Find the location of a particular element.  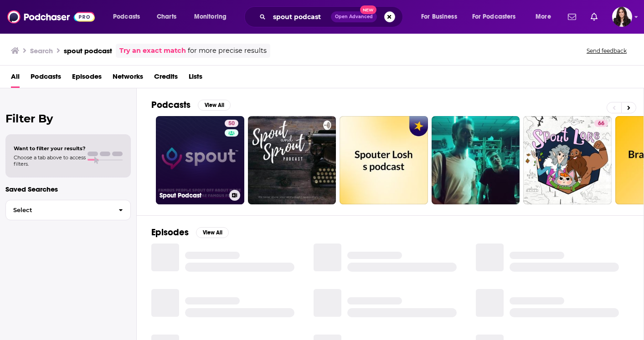

span: Networks is located at coordinates (128, 78).